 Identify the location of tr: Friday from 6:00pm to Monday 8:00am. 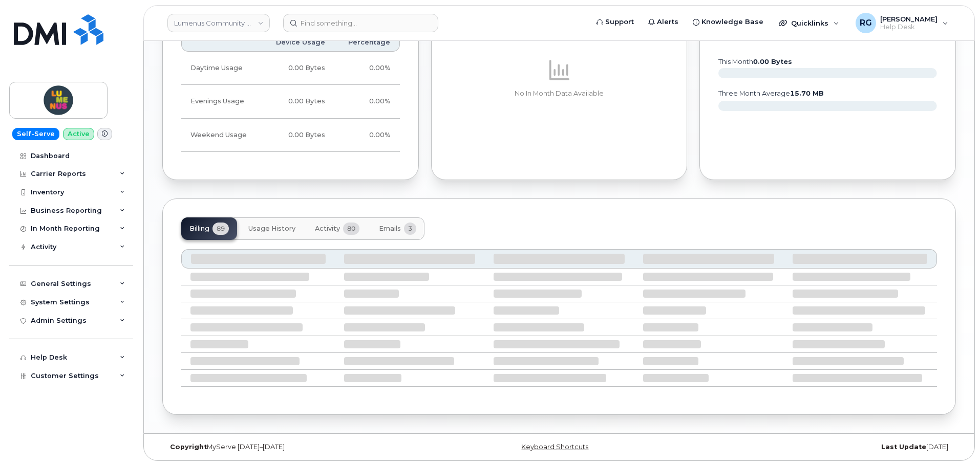
(290, 135).